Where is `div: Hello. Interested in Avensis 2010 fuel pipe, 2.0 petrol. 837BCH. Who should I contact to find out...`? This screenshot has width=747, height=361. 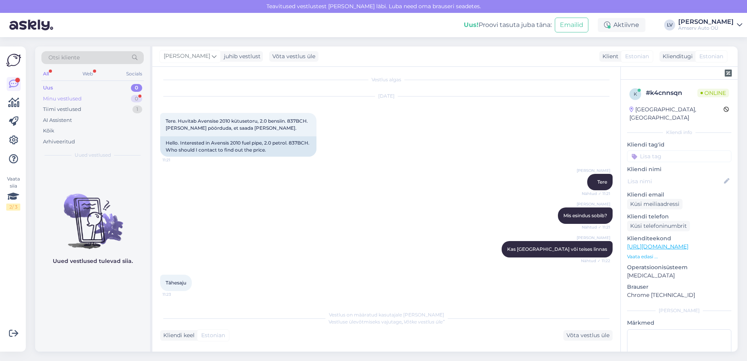 div: Hello. Interested in Avensis 2010 fuel pipe, 2.0 petrol. 837BCH. Who should I contact to find out... is located at coordinates (238, 146).